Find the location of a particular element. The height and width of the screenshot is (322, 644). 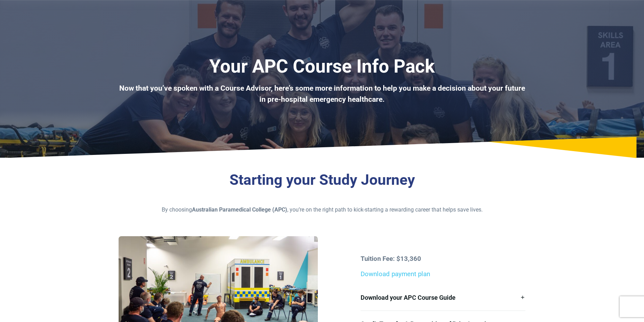

strong: Australian Paramedical College (APC) is located at coordinates (240, 210).